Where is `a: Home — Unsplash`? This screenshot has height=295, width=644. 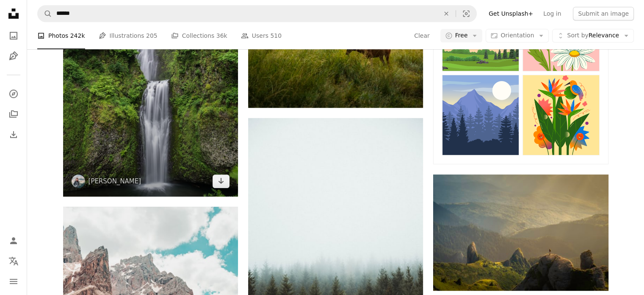 a: Home — Unsplash is located at coordinates (13, 14).